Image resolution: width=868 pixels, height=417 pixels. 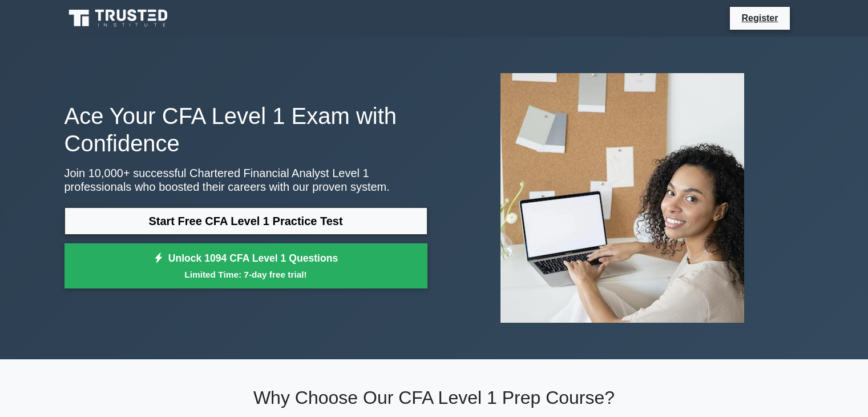 What do you see at coordinates (760, 18) in the screenshot?
I see `a: Register` at bounding box center [760, 18].